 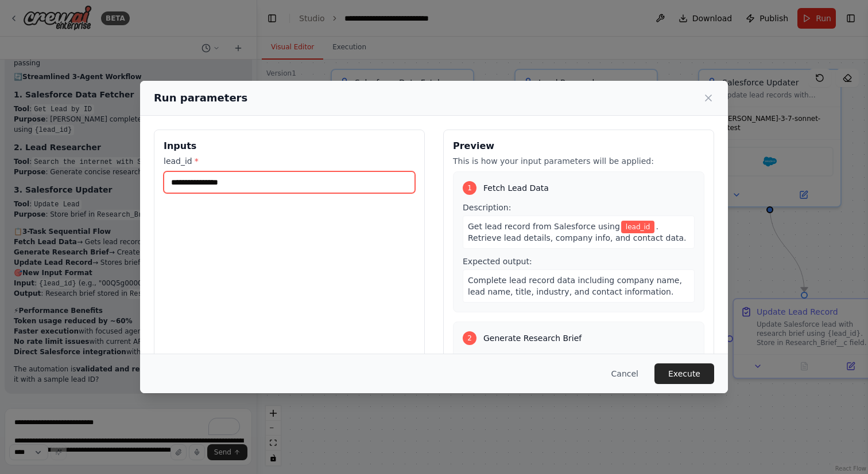 What do you see at coordinates (469, 188) in the screenshot?
I see `div: 1` at bounding box center [469, 188].